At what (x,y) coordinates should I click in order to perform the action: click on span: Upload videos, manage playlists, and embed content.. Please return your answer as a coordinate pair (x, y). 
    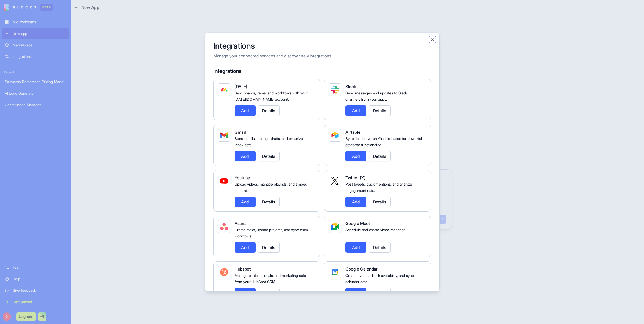
    Looking at the image, I should click on (271, 187).